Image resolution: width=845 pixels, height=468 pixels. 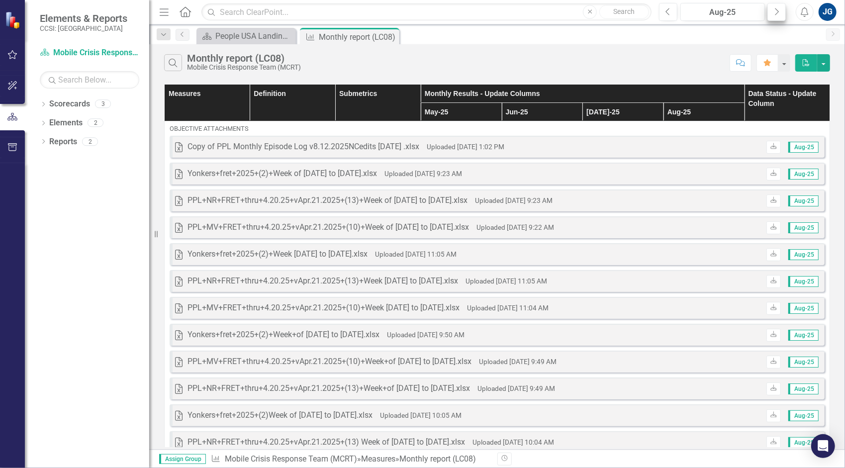 What do you see at coordinates (103, 104) in the screenshot?
I see `div: 3` at bounding box center [103, 104].